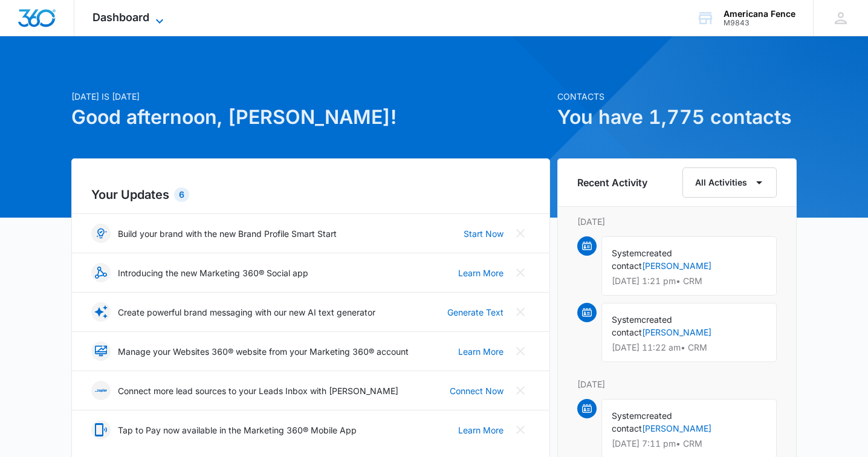 The width and height of the screenshot is (868, 457). What do you see at coordinates (484, 233) in the screenshot?
I see `a: Start Now` at bounding box center [484, 233].